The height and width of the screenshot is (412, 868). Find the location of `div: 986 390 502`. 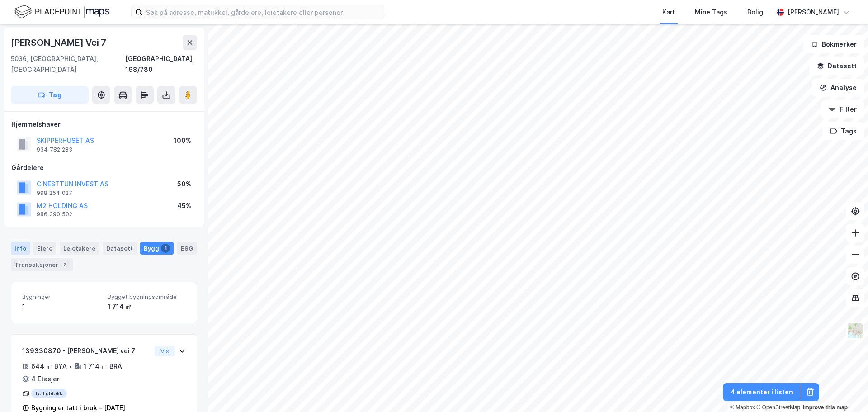

div: 986 390 502 is located at coordinates (54, 214).